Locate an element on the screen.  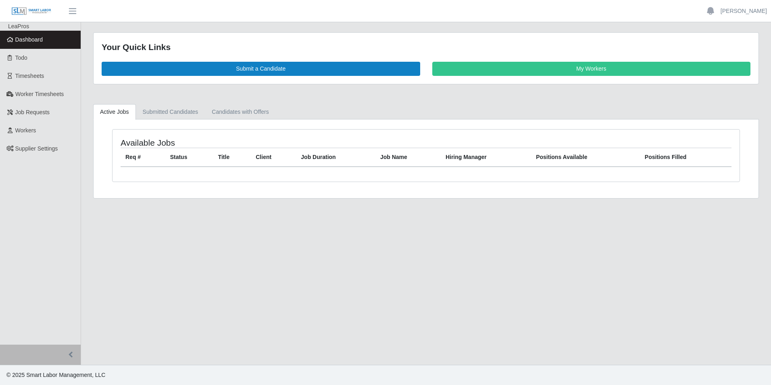
span: Job Requests is located at coordinates (33, 112).